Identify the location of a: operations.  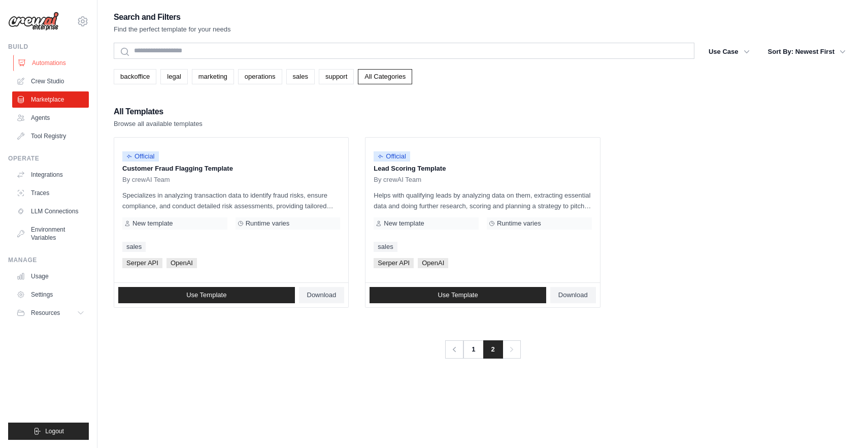
(260, 77).